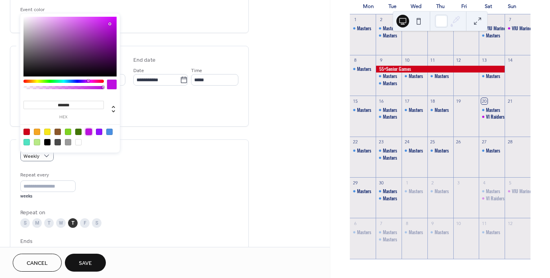 The height and width of the screenshot is (278, 550). Describe the element at coordinates (491, 28) in the screenshot. I see `div: VIU Mariners referees` at that location.